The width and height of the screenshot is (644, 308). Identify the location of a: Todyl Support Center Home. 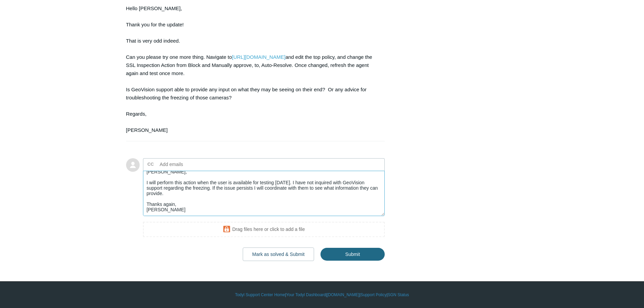
(260, 295).